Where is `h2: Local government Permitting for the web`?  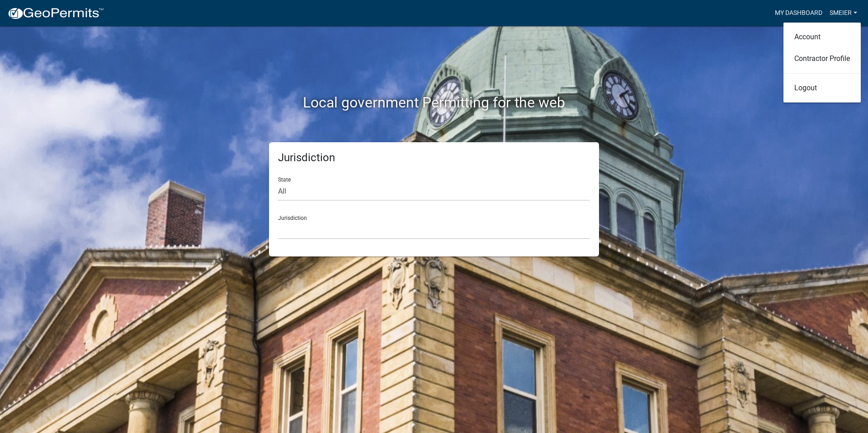 h2: Local government Permitting for the web is located at coordinates (434, 102).